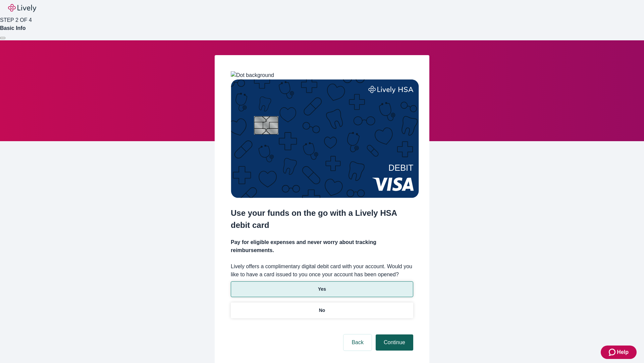 This screenshot has height=363, width=644. I want to click on p: No, so click(322, 310).